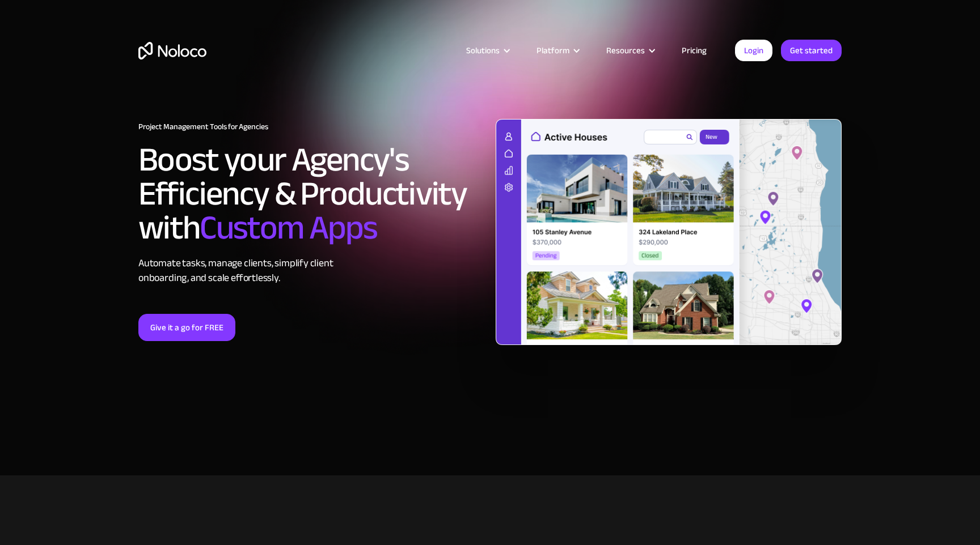 The height and width of the screenshot is (545, 980). I want to click on span: Custom Apps, so click(289, 228).